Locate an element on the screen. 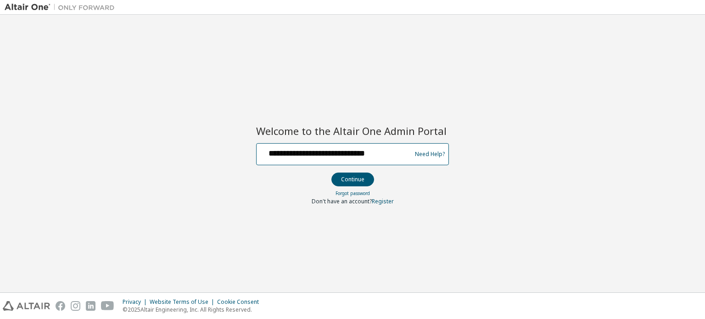 This screenshot has height=319, width=705. a: Forgot password is located at coordinates (352, 193).